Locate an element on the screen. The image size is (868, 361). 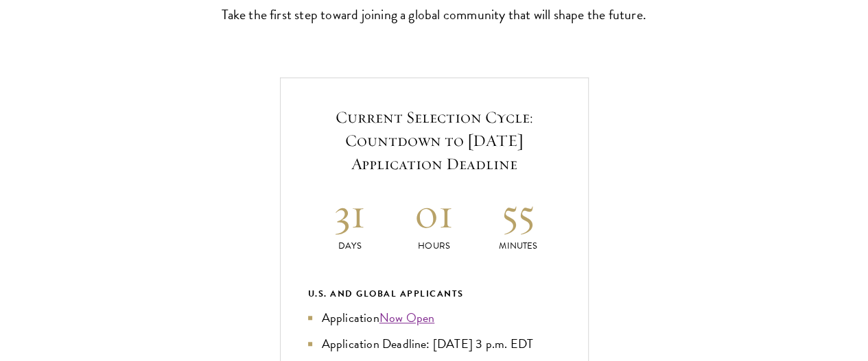
h2: 01 is located at coordinates (433, 213).